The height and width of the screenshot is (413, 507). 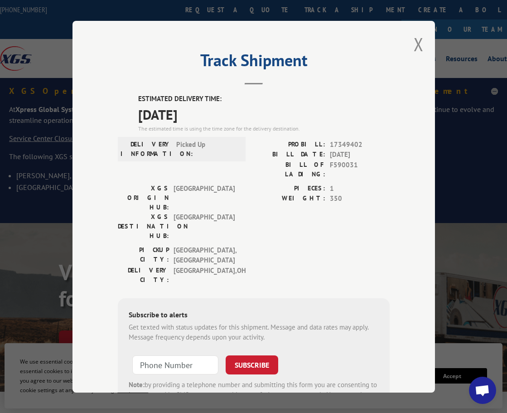 I want to click on label: PICKUP CITY:, so click(x=143, y=255).